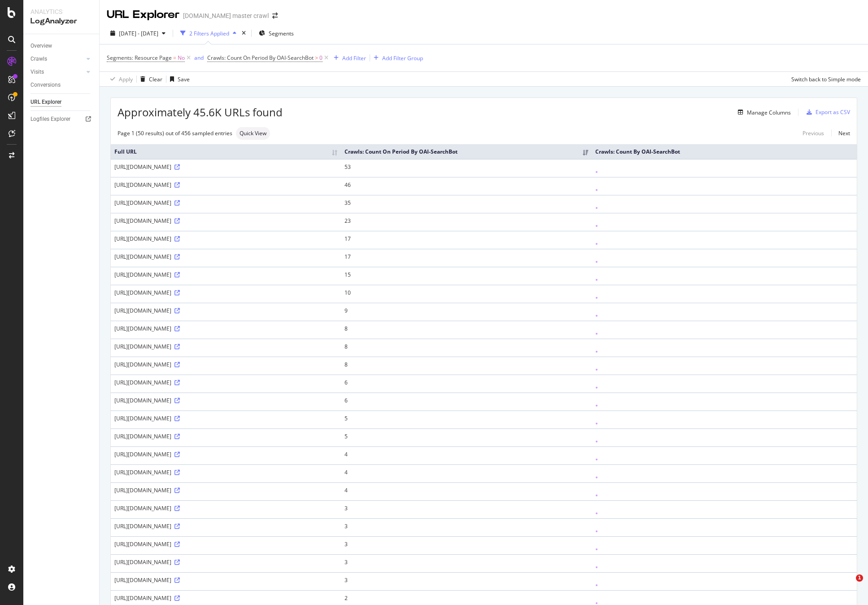 The width and height of the screenshot is (868, 605). I want to click on div: neutral label, so click(253, 133).